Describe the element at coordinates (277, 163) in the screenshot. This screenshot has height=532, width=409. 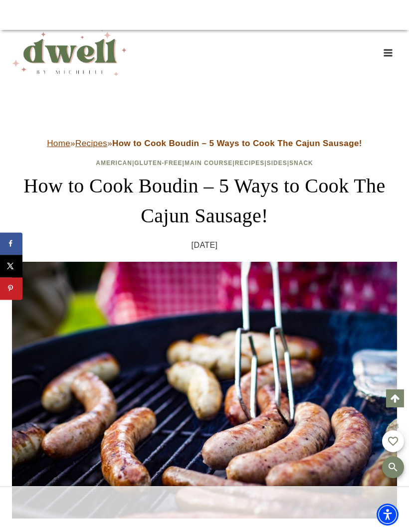
I see `a: Sides` at that location.